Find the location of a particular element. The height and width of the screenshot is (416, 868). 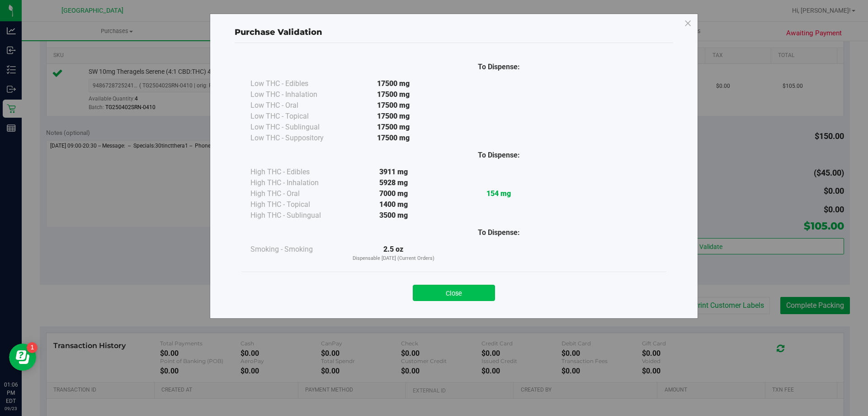

div: Low THC - Suppository is located at coordinates (295, 138).